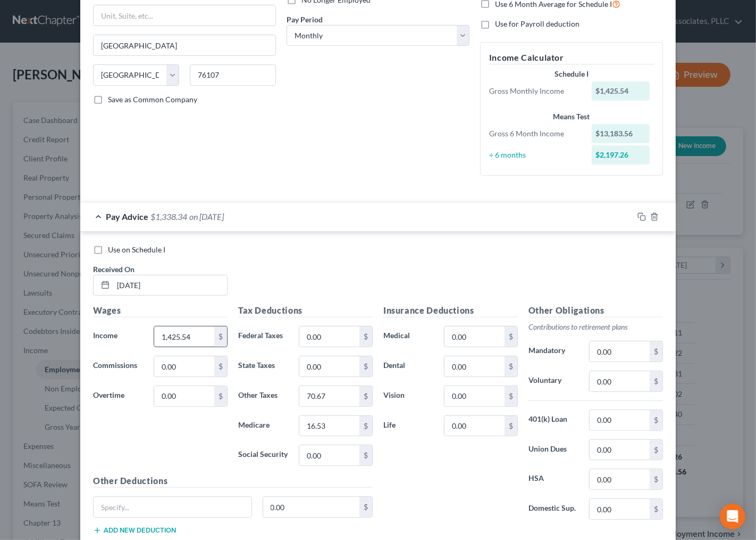 The image size is (756, 540). Describe the element at coordinates (134, 530) in the screenshot. I see `button: Add new deduction` at that location.